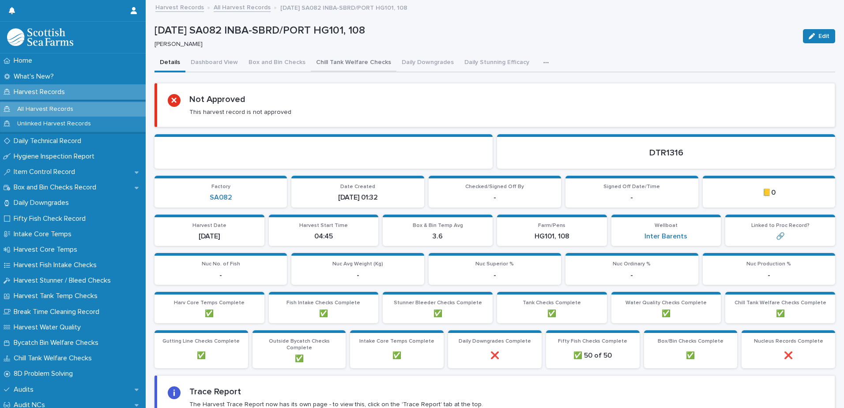 Image resolution: width=844 pixels, height=408 pixels. I want to click on p: Intake Core Temps, so click(44, 234).